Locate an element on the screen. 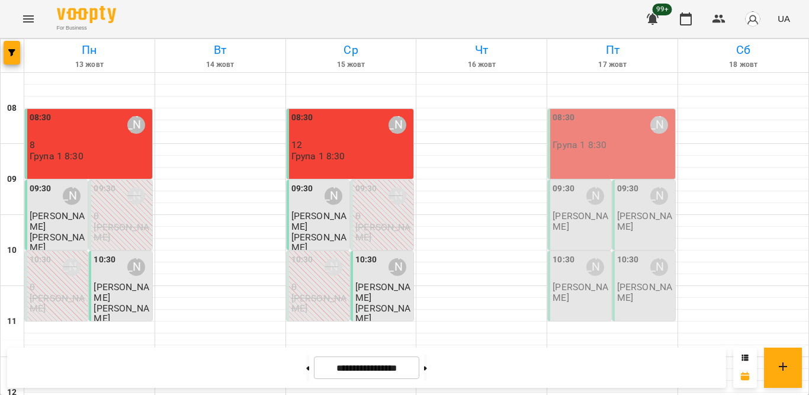  span: 99+ is located at coordinates (662, 9).